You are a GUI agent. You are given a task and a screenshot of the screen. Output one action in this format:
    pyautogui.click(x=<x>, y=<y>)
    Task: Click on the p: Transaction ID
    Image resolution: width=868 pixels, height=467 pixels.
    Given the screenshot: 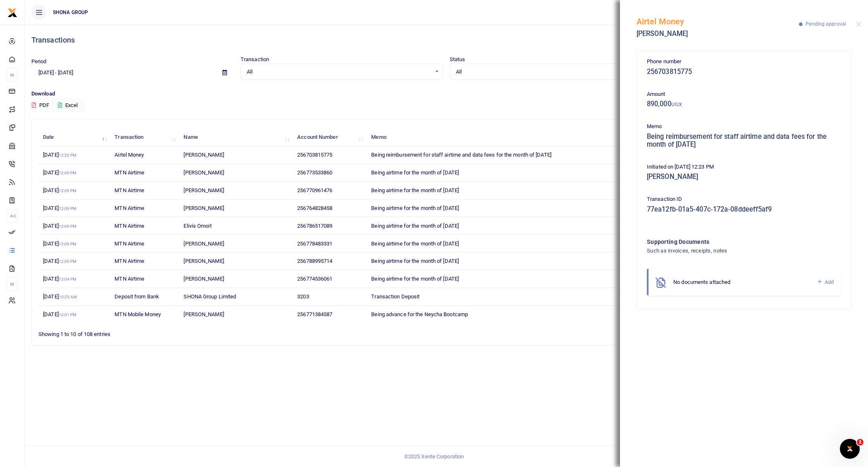 What is the action you would take?
    pyautogui.click(x=744, y=199)
    